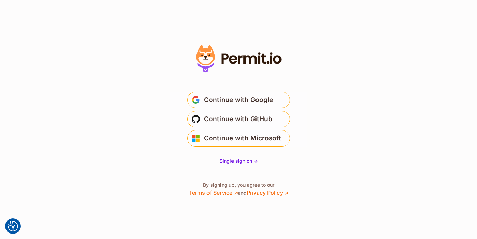 The height and width of the screenshot is (239, 477). Describe the element at coordinates (239, 189) in the screenshot. I see `p: By signing up, you agree to our and` at that location.